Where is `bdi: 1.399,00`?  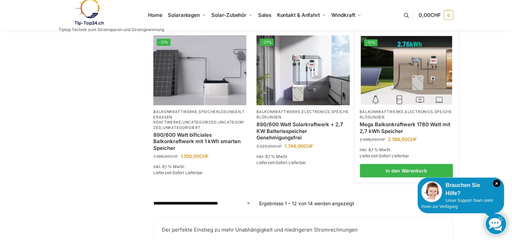
bdi: 1.399,00 is located at coordinates (165, 156).